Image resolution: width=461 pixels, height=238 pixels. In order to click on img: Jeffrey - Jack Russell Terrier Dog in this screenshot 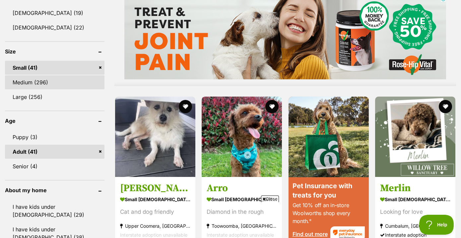, I will do `click(155, 137)`.